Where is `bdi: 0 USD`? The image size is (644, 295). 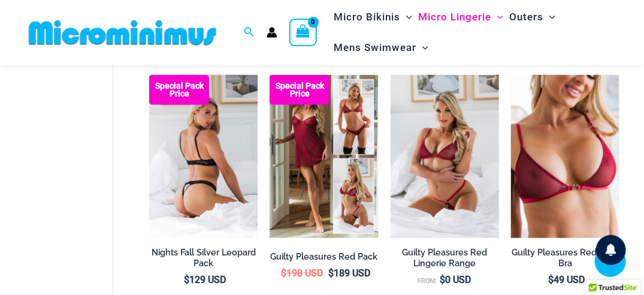 bdi: 0 USD is located at coordinates (456, 279).